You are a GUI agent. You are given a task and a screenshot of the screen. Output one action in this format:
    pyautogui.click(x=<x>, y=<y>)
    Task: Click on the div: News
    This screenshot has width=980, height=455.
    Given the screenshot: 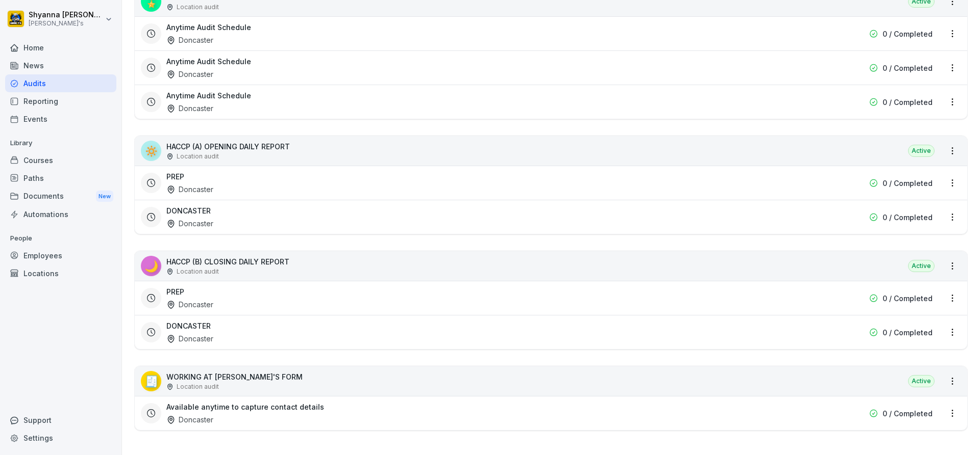 What is the action you would take?
    pyautogui.click(x=61, y=65)
    